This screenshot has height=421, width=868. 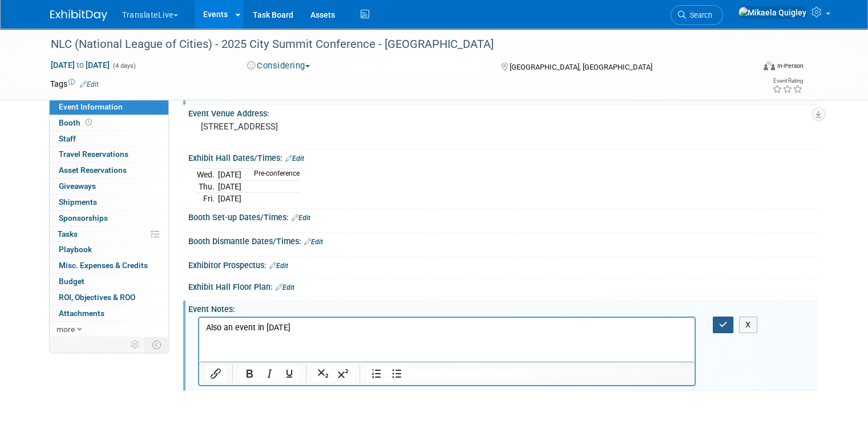 What do you see at coordinates (502, 286) in the screenshot?
I see `div: Exhibit Hall Floor Plan:` at bounding box center [502, 286].